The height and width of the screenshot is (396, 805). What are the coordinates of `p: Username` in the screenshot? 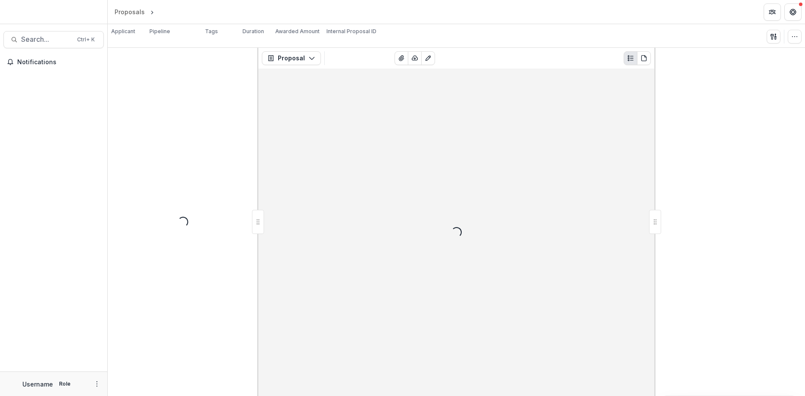 It's located at (37, 384).